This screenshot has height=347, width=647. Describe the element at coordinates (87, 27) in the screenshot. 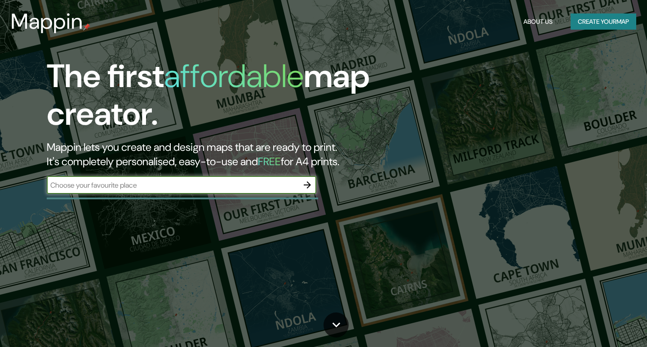

I see `img: mappin-pin` at that location.